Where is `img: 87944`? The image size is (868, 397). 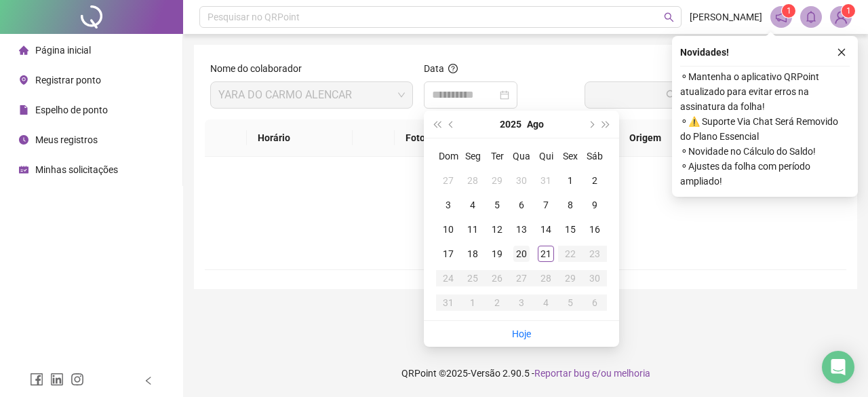
img: 87944 is located at coordinates (840, 17).